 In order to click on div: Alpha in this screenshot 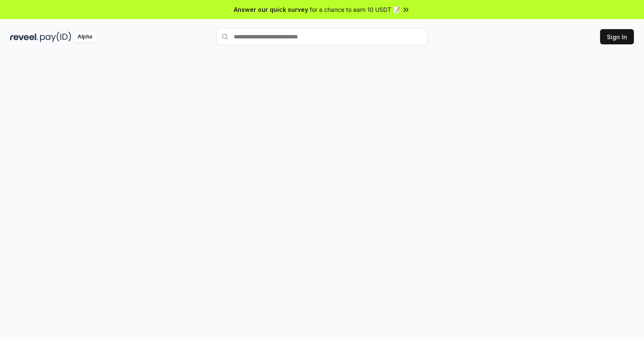, I will do `click(84, 37)`.